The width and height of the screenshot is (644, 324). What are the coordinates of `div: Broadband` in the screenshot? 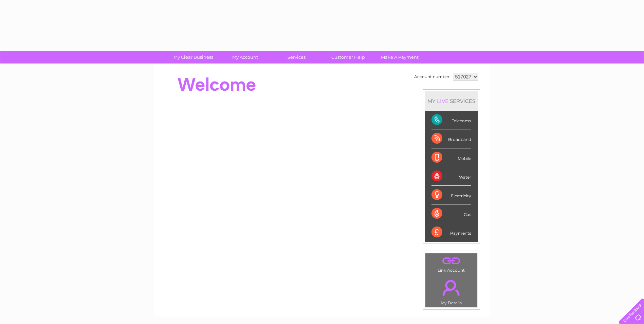 It's located at (451, 138).